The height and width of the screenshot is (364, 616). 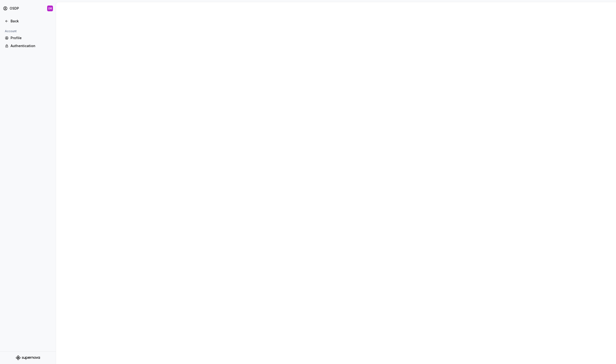 What do you see at coordinates (11, 32) in the screenshot?
I see `div: Account` at bounding box center [11, 32].